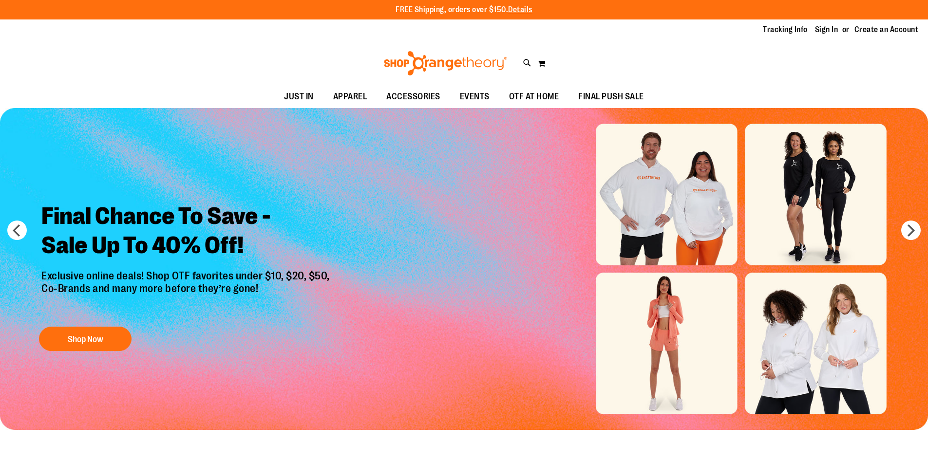 Image resolution: width=928 pixels, height=460 pixels. Describe the element at coordinates (611, 96) in the screenshot. I see `span: FINAL PUSH SALE` at that location.